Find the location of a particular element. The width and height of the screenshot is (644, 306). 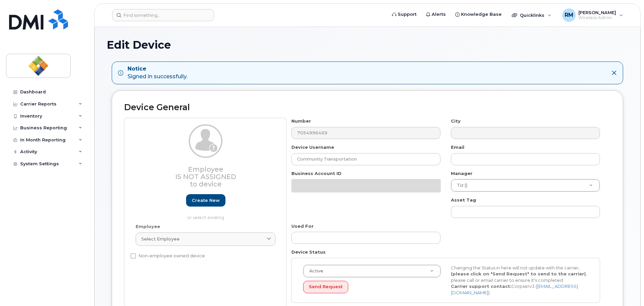

label: Used For is located at coordinates (302, 226).